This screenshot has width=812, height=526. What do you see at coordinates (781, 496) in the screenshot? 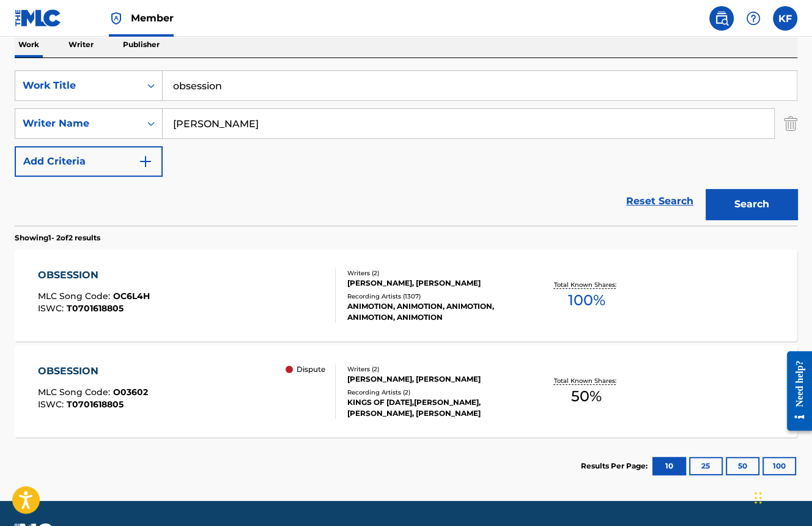
I see `div: Chat Widget` at bounding box center [781, 496].